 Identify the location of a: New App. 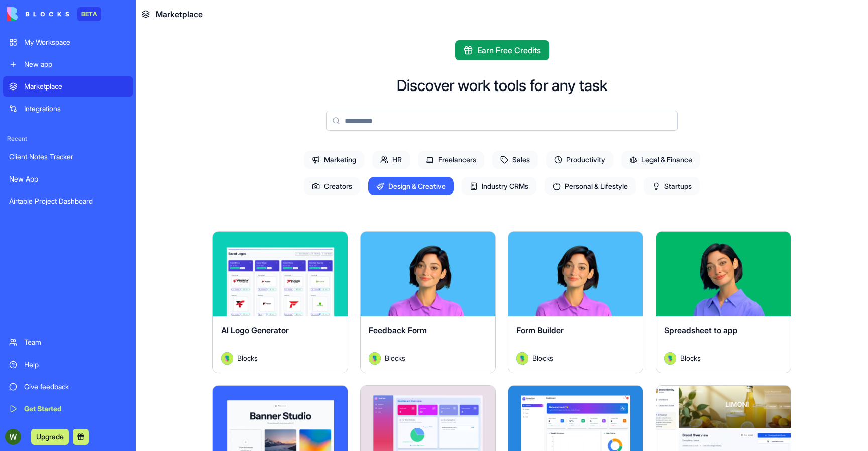
(68, 179).